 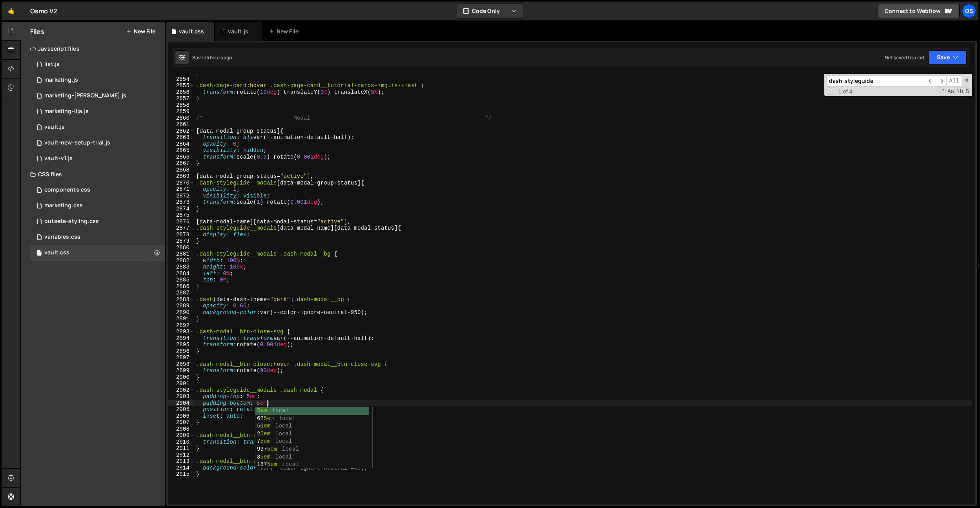 What do you see at coordinates (942, 91) in the screenshot?
I see `span: RegExp Search` at bounding box center [942, 91].